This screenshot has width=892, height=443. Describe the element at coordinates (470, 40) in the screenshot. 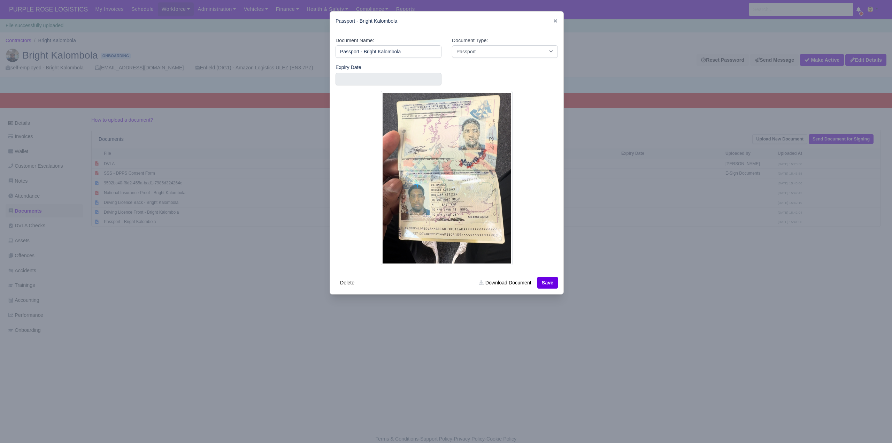

I see `label: Document Type:` at that location.